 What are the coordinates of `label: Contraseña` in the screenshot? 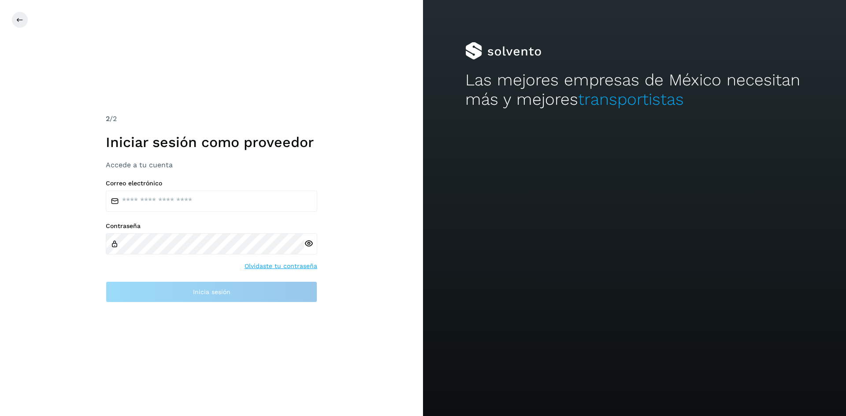 It's located at (211, 226).